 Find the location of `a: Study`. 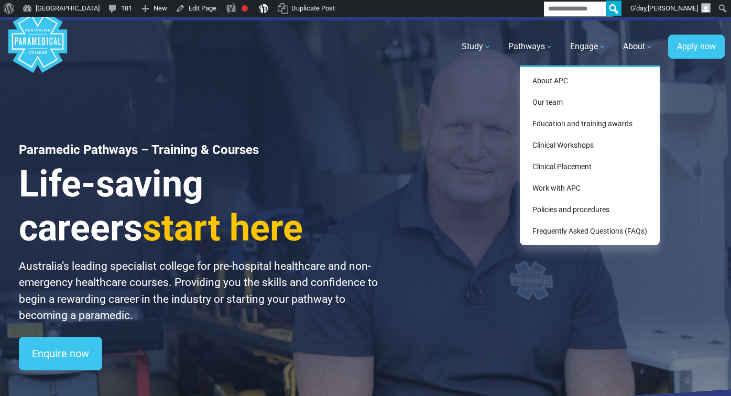

a: Study is located at coordinates (476, 47).